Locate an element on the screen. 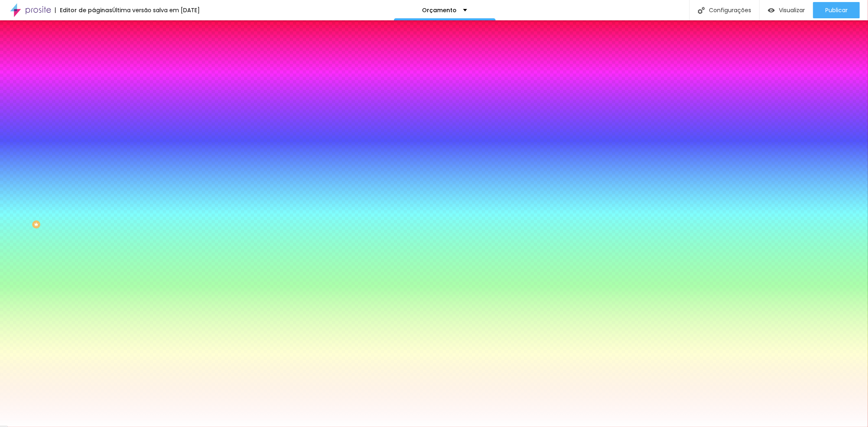 This screenshot has width=868, height=427. img: view-1.svg is located at coordinates (771, 10).